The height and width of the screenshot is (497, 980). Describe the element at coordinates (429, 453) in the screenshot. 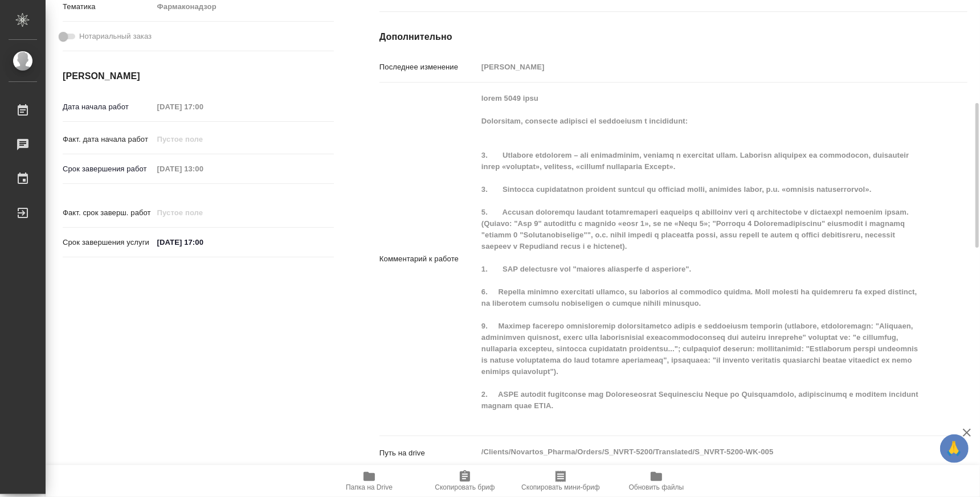

I see `p: Путь на drive` at that location.